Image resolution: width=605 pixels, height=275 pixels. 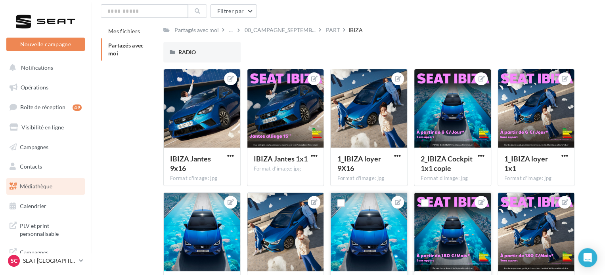 I want to click on a: Opérations, so click(x=46, y=88).